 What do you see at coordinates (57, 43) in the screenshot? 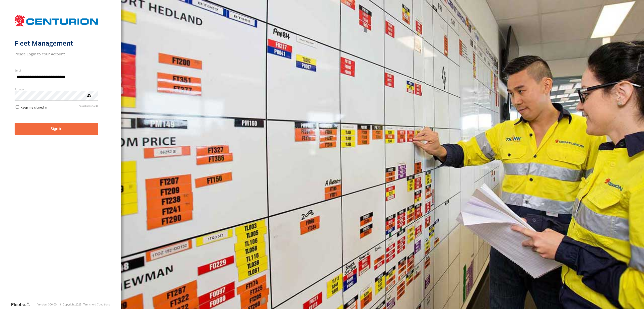
I see `h1: Fleet Management` at bounding box center [57, 43].